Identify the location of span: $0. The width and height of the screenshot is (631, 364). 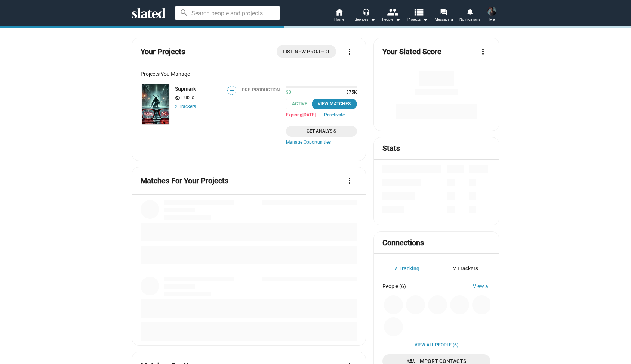
(289, 92).